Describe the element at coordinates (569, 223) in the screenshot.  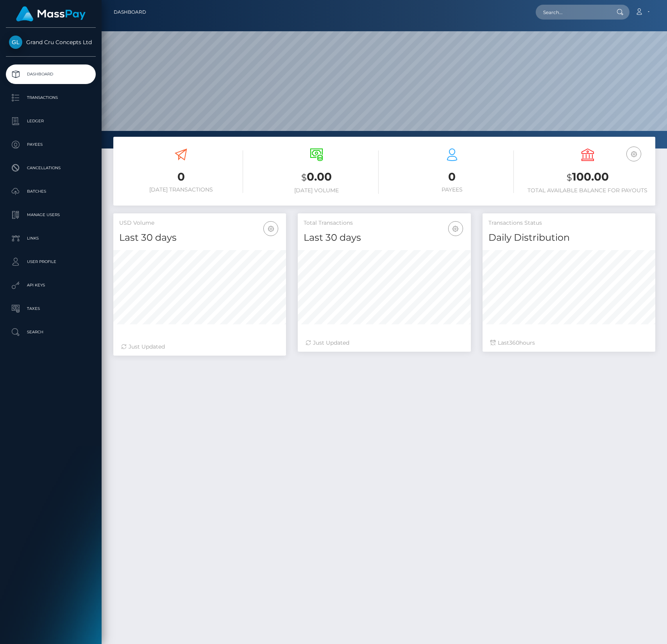
I see `h5: Transactions Status` at that location.